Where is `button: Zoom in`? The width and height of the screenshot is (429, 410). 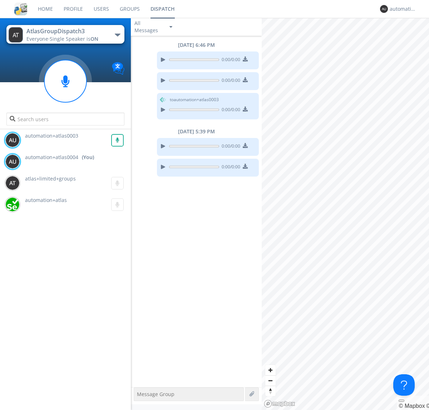 button: Zoom in is located at coordinates (270, 370).